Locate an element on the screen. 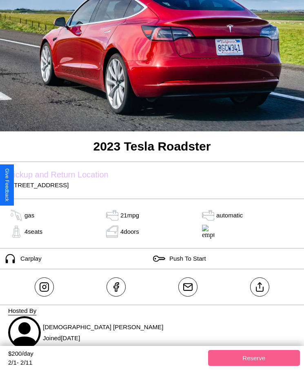  p: 21 mpg is located at coordinates (130, 215).